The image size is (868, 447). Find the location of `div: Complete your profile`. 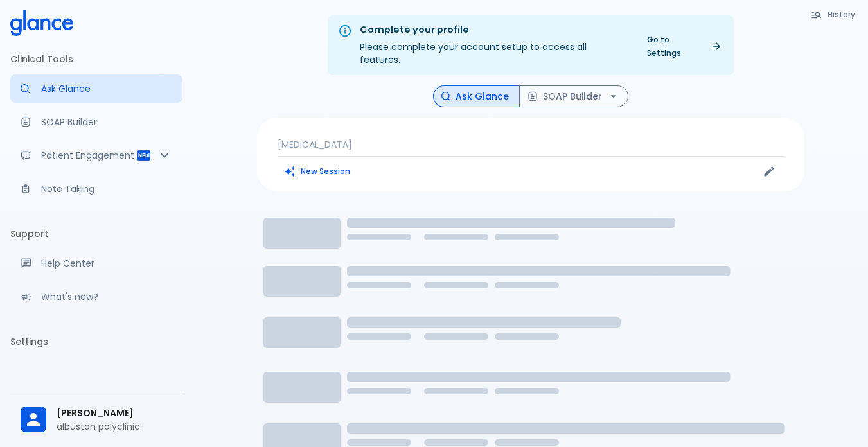

div: Complete your profile is located at coordinates (494, 30).